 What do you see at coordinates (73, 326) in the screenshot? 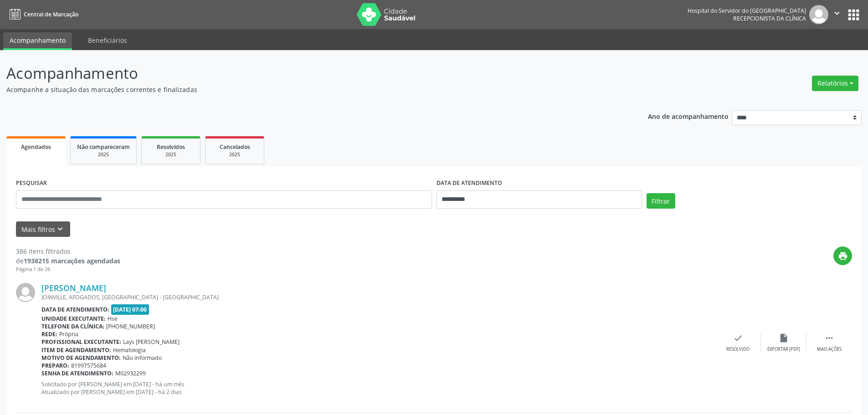
I see `b: Telefone da clínica:` at bounding box center [73, 326].